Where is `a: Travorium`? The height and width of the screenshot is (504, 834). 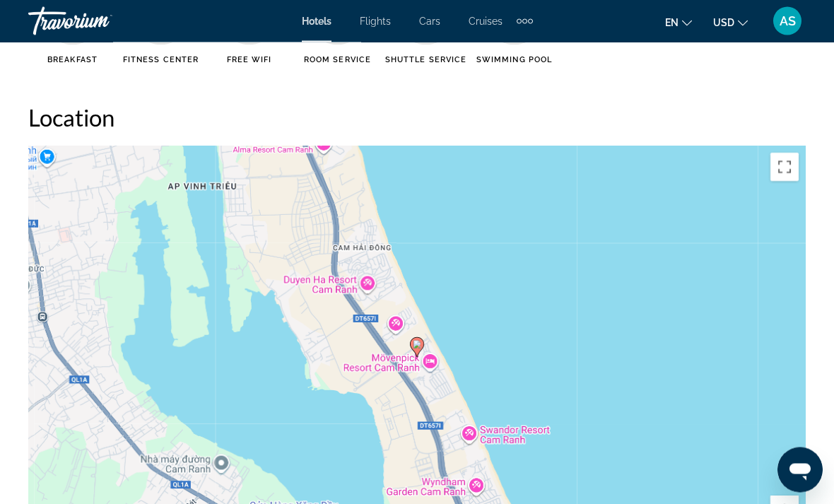
a: Travorium is located at coordinates (99, 21).